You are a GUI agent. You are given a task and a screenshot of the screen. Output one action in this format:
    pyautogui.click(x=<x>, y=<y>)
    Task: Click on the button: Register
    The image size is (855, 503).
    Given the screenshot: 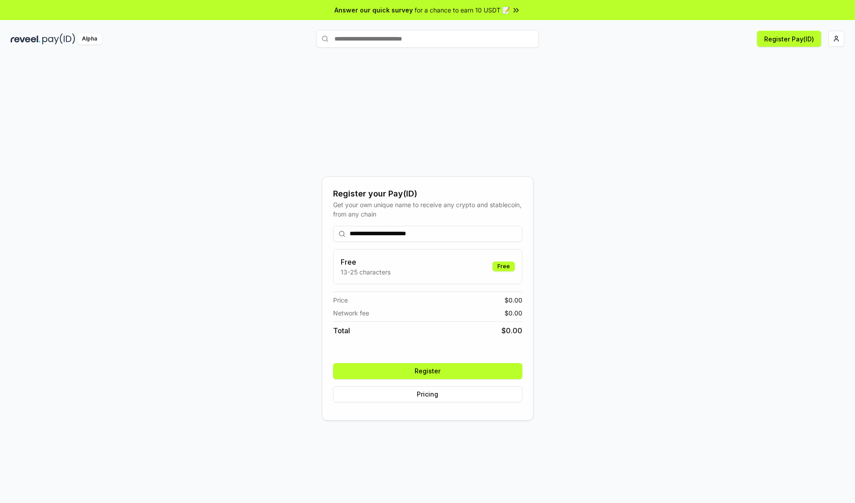 What is the action you would take?
    pyautogui.click(x=428, y=371)
    